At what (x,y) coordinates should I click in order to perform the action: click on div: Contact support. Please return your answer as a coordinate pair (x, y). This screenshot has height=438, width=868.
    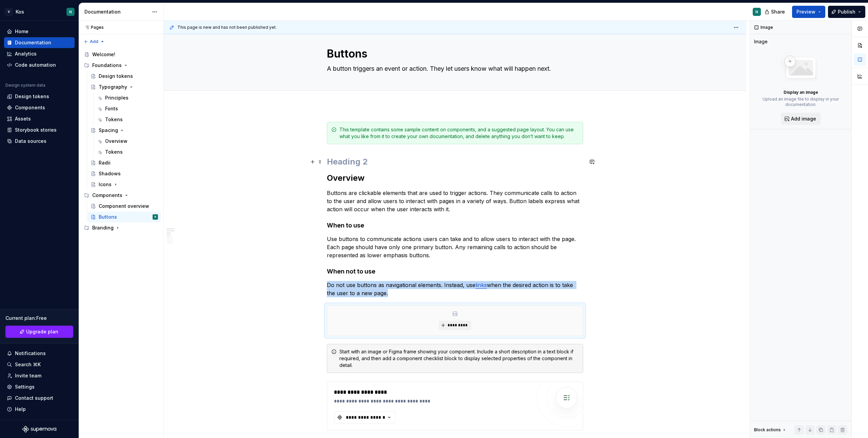
    Looking at the image, I should click on (34, 399).